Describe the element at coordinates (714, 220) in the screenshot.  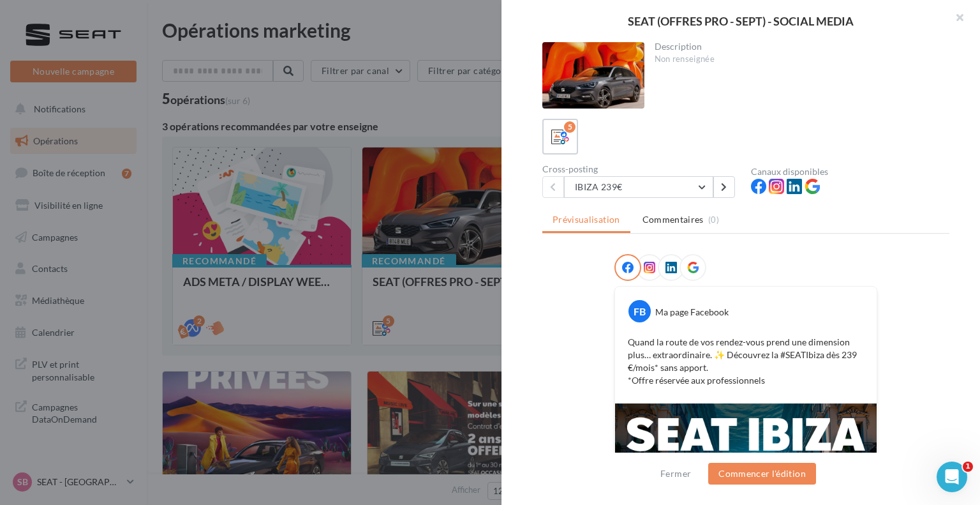
I see `span: (0)` at that location.